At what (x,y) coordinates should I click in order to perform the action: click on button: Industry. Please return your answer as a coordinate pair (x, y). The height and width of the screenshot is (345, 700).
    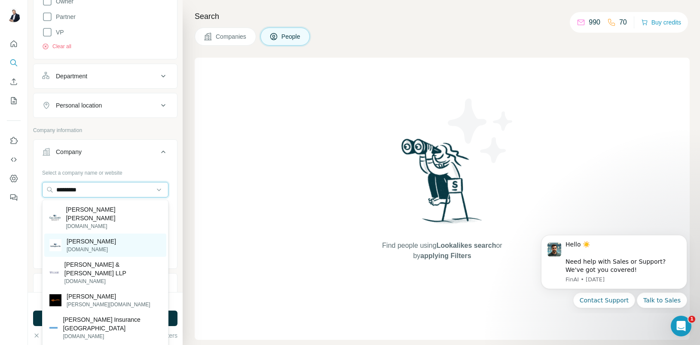
    Looking at the image, I should click on (105, 285).